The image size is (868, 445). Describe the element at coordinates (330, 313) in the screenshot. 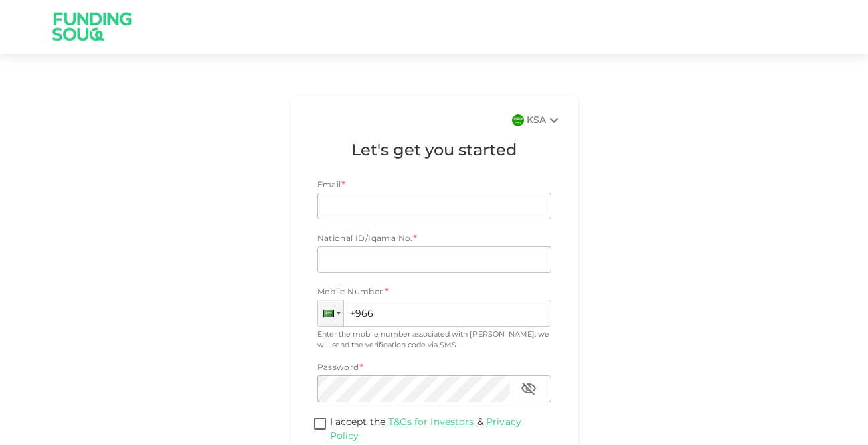

I see `div: Saudi Arabia: + 966` at that location.